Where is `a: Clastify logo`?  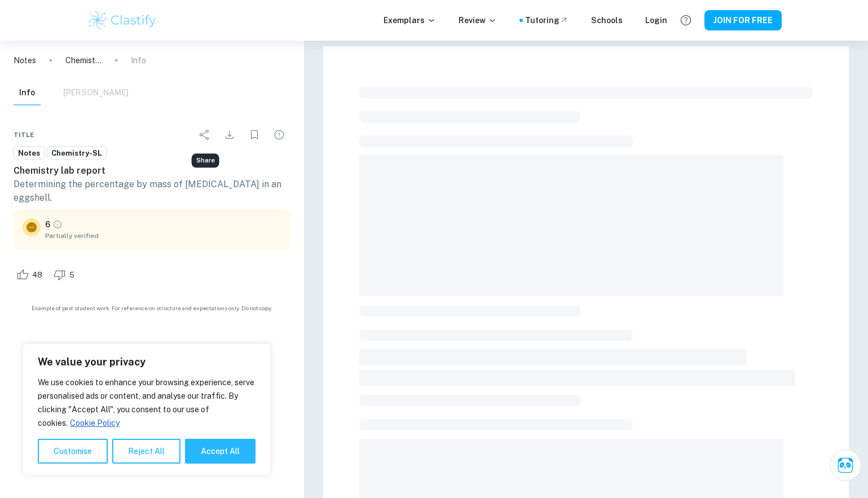
a: Clastify logo is located at coordinates (122, 20).